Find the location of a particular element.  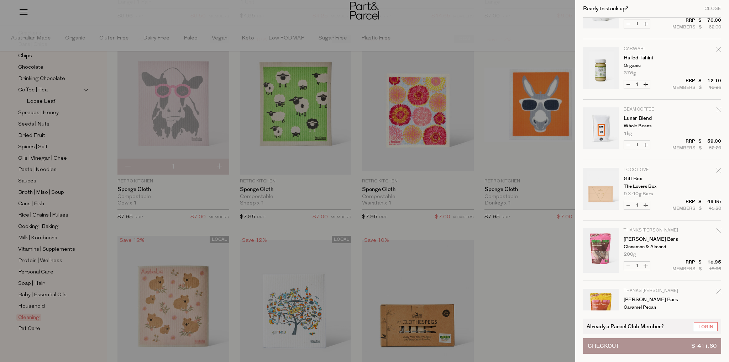

a: Hulled Tahini is located at coordinates (651, 58).